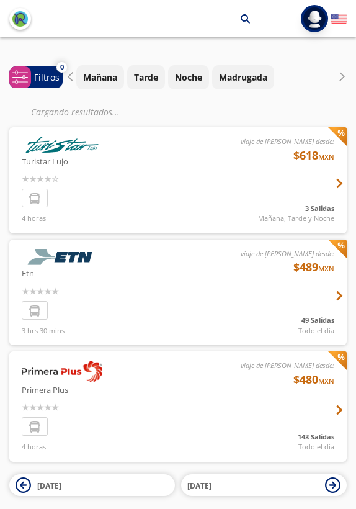  Describe the element at coordinates (243, 77) in the screenshot. I see `p: Madrugada` at that location.